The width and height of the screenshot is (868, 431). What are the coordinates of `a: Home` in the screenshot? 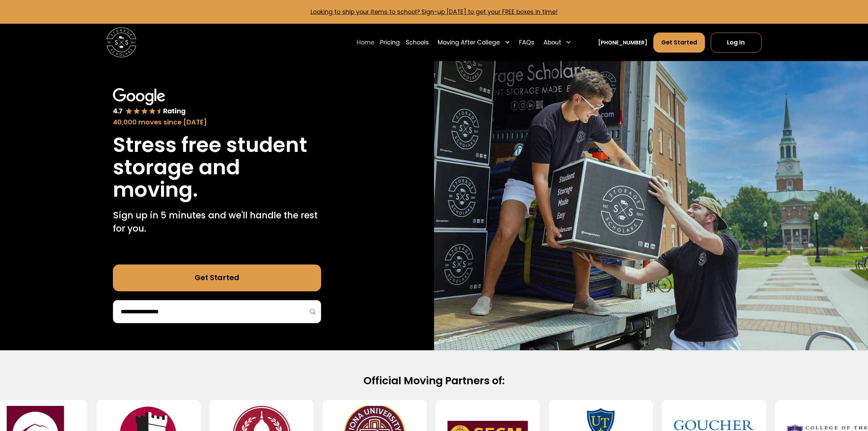 It's located at (365, 42).